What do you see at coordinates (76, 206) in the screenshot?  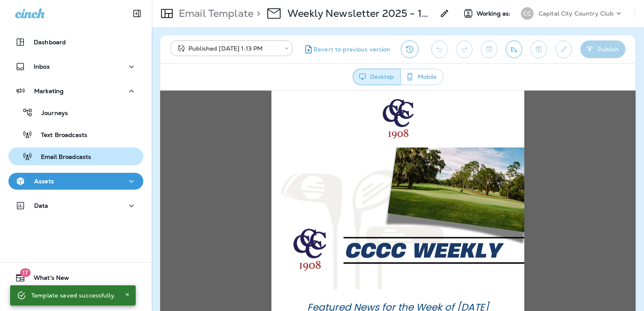 I see `button: Data` at bounding box center [76, 206].